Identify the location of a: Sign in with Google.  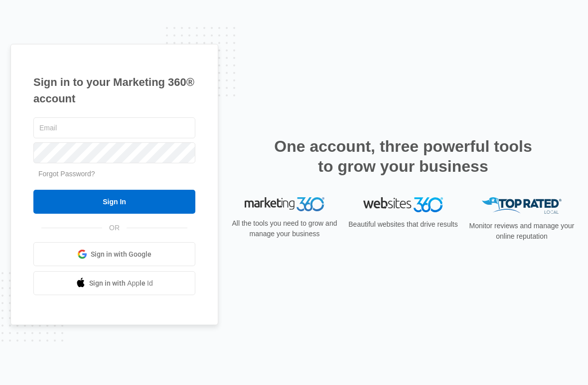
(114, 254).